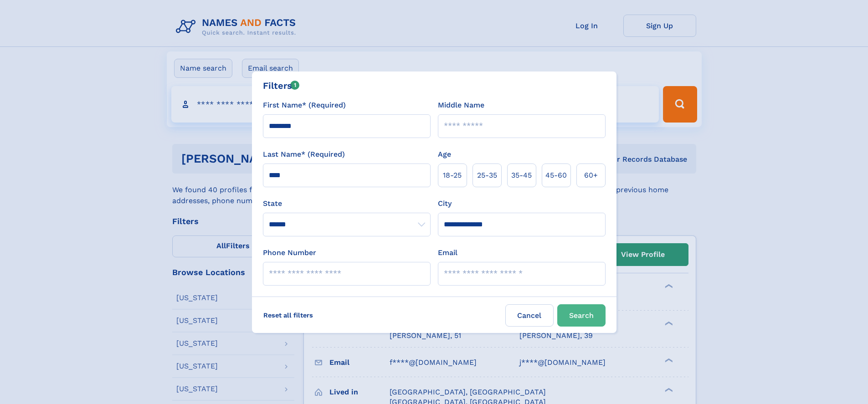  Describe the element at coordinates (288, 315) in the screenshot. I see `label: Reset all filters` at that location.